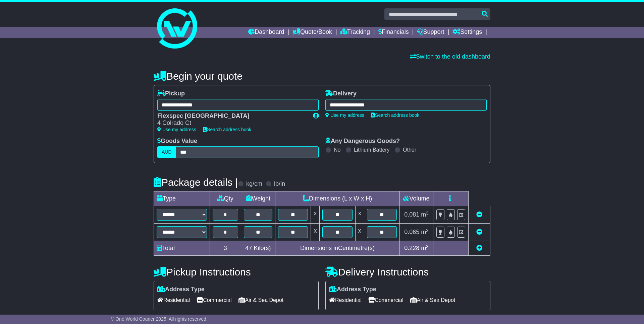  Describe the element at coordinates (431, 32) in the screenshot. I see `a: Support` at that location.